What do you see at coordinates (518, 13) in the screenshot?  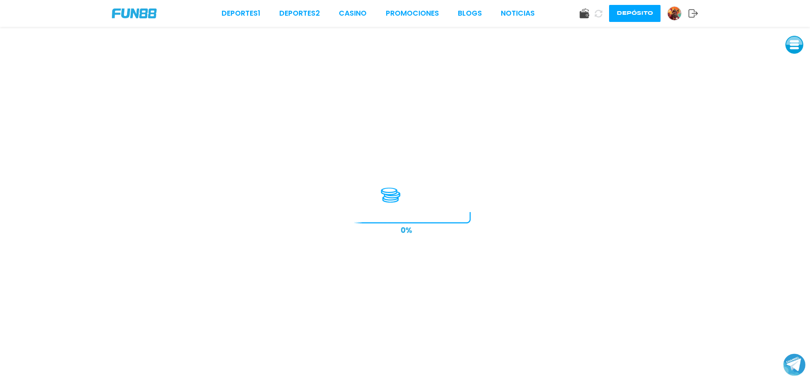 I see `a: NOTICIAS` at bounding box center [518, 13].